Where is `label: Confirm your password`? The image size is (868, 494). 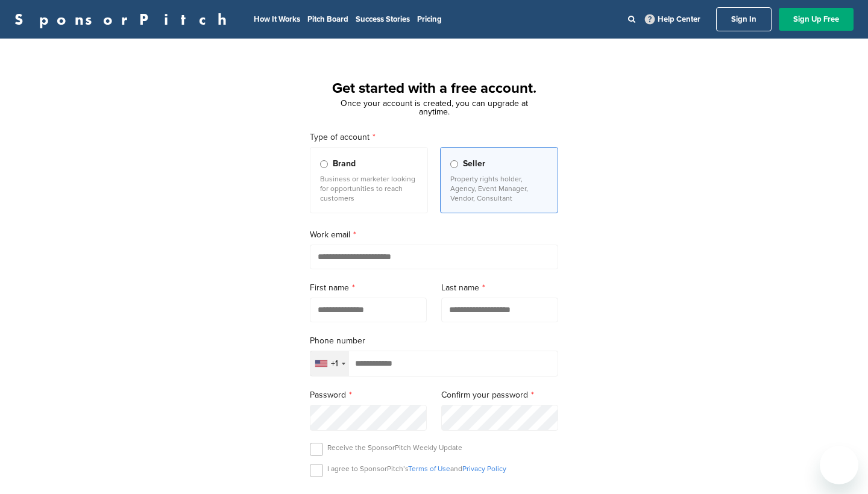
label: Confirm your password is located at coordinates (500, 395).